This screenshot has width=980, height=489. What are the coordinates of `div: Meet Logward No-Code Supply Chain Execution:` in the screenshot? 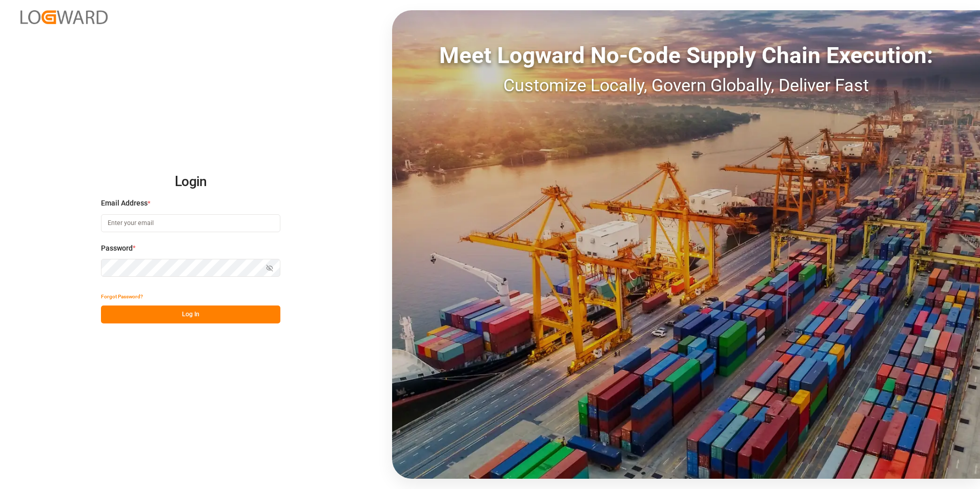 It's located at (686, 56).